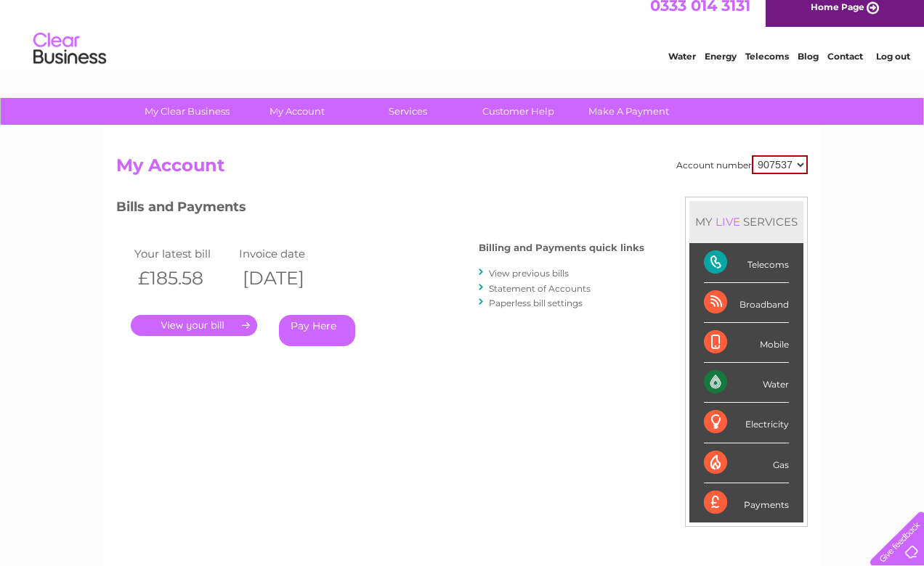 This screenshot has width=924, height=566. Describe the element at coordinates (288, 253) in the screenshot. I see `td: Invoice date` at that location.